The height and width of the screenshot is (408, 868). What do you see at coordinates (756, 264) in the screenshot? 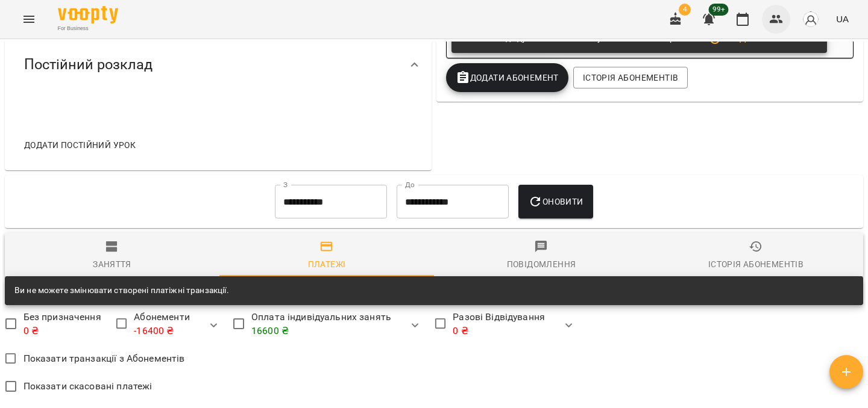
I see `div: Історія абонементів` at bounding box center [756, 264].